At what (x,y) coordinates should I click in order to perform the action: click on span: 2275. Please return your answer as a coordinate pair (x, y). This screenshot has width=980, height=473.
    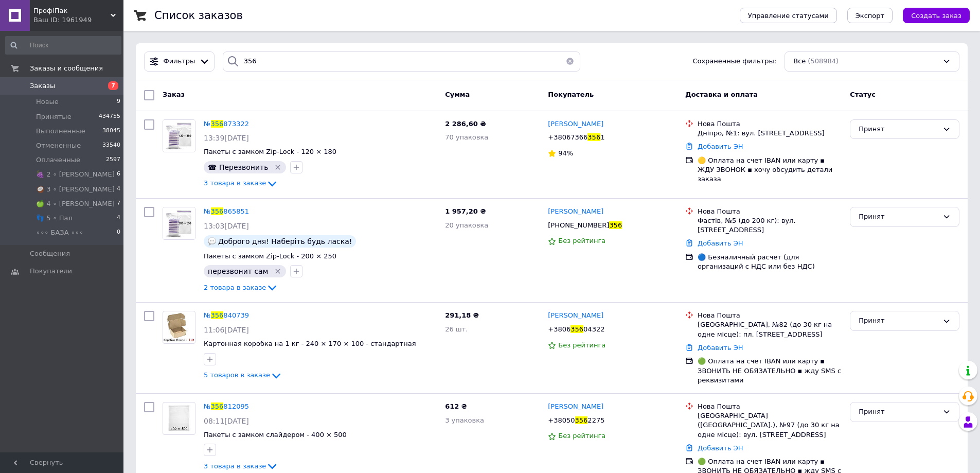
    Looking at the image, I should click on (596, 420).